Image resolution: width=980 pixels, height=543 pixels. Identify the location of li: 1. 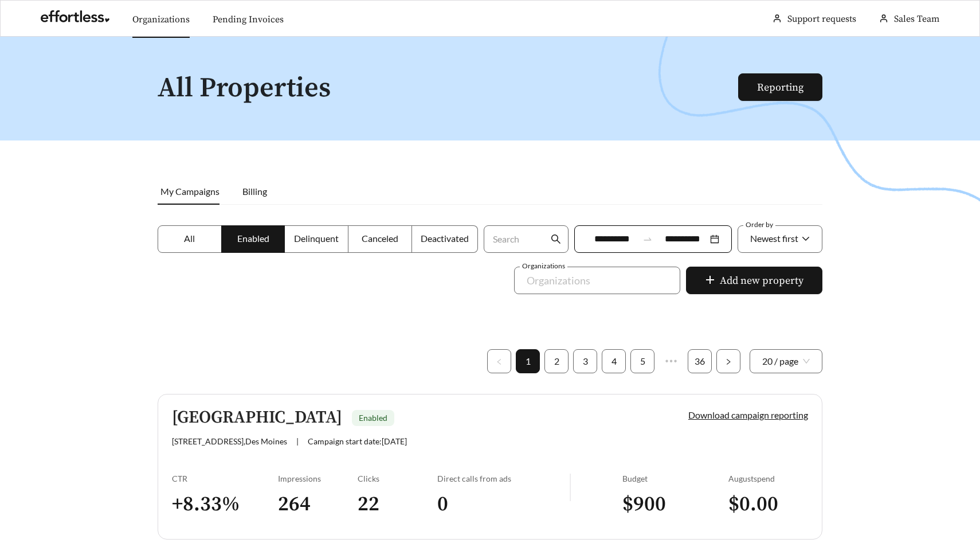
(528, 361).